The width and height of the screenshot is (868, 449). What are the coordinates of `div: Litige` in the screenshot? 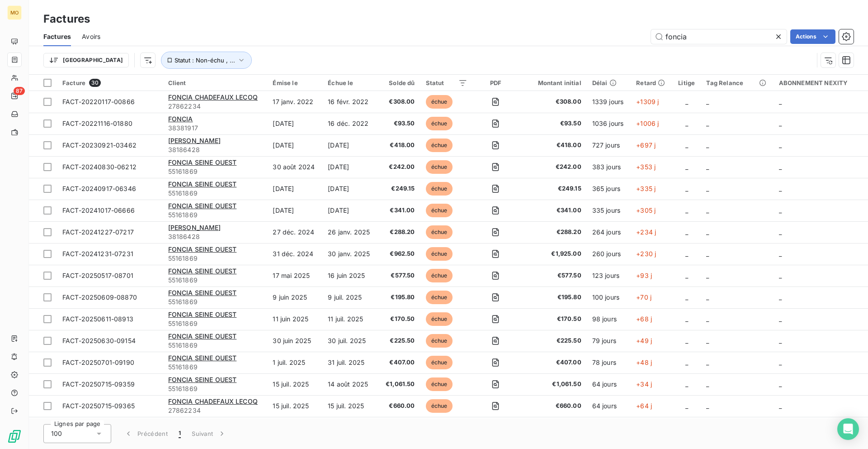 It's located at (687, 83).